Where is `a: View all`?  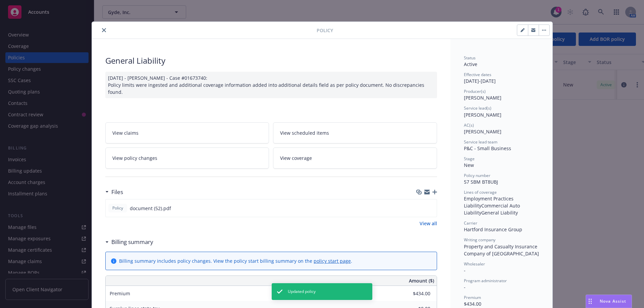 a: View all is located at coordinates (428, 223).